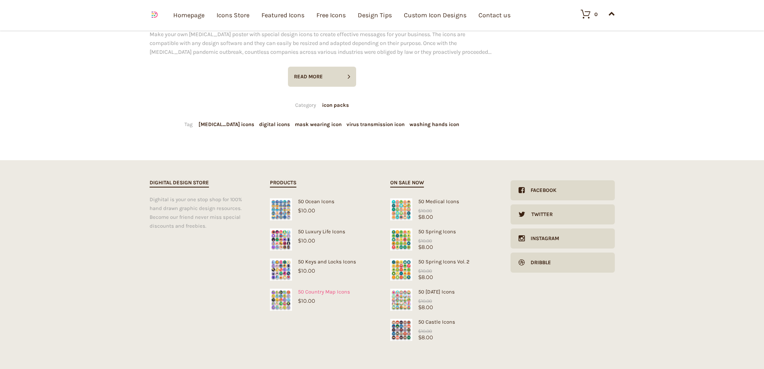 This screenshot has height=369, width=764. I want to click on a: Dribble, so click(563, 262).